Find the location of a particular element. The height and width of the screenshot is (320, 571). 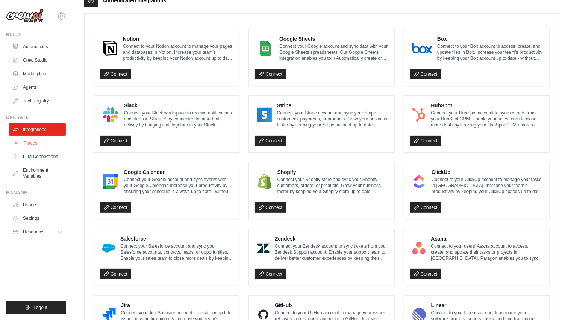

h4: GitHub is located at coordinates (332, 305).